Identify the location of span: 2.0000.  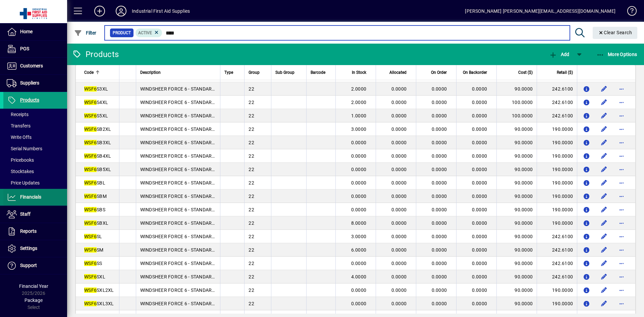
(359, 102).